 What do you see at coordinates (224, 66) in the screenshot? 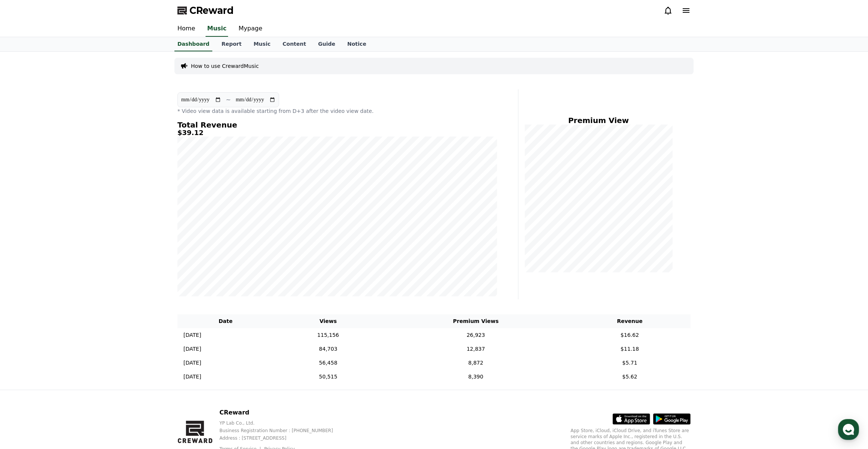
I see `a: How to use CrewardMusic` at bounding box center [224, 66].